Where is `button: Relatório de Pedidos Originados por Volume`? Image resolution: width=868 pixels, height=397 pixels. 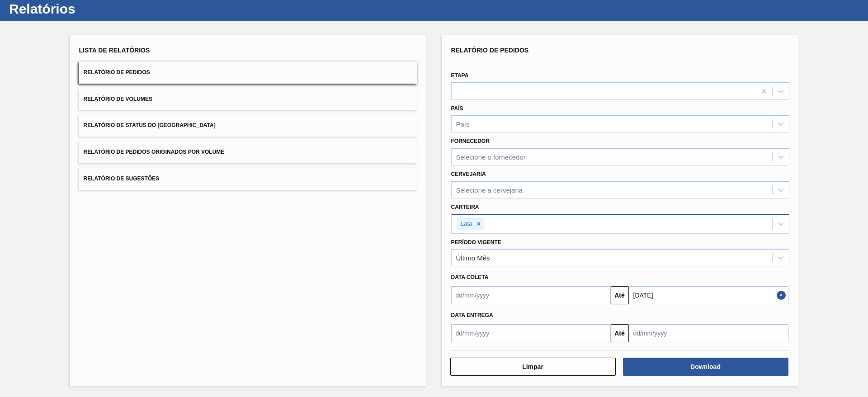
button: Relatório de Pedidos Originados por Volume is located at coordinates (248, 152).